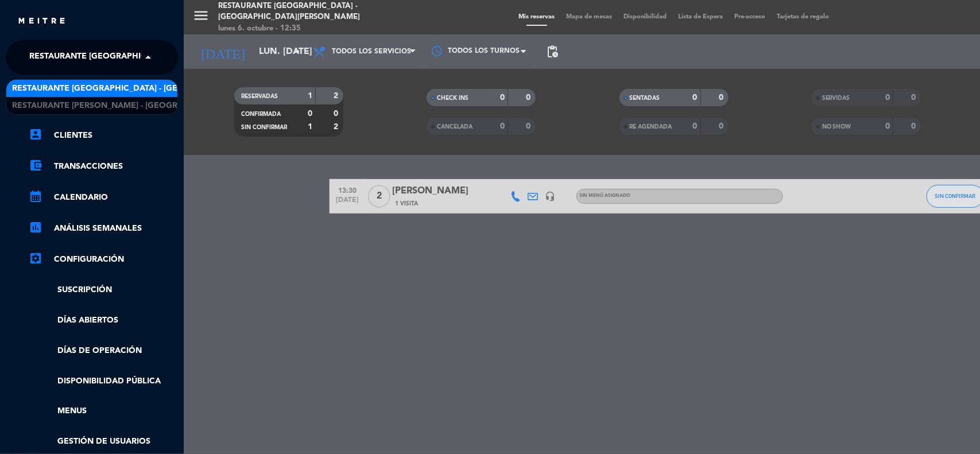 This screenshot has height=454, width=980. Describe the element at coordinates (41, 22) in the screenshot. I see `img: MEITRE` at that location.